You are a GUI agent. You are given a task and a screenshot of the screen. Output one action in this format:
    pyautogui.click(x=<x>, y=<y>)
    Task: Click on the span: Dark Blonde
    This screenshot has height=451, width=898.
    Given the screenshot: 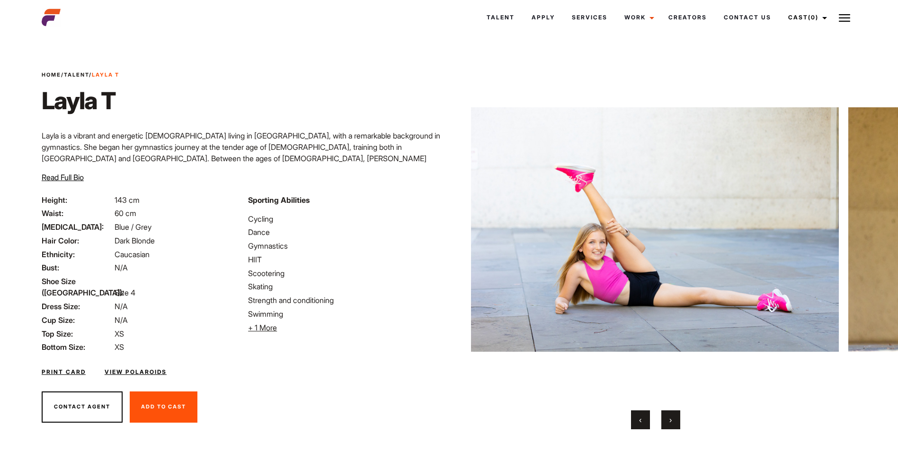 What is the action you would take?
    pyautogui.click(x=134, y=241)
    